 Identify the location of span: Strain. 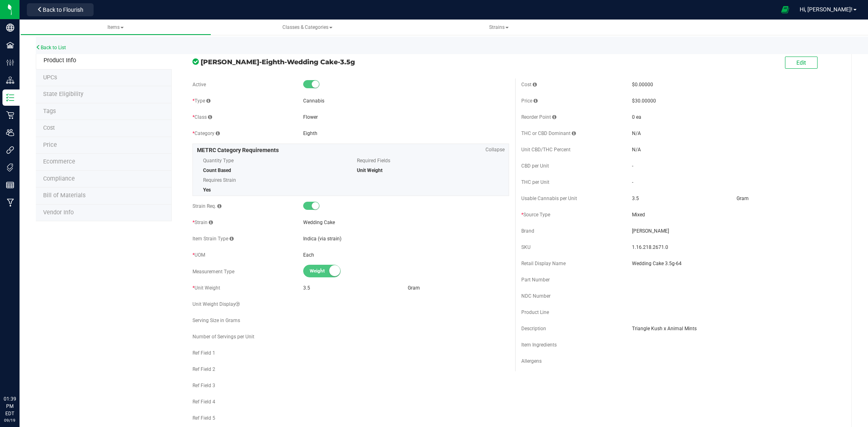
(203, 223).